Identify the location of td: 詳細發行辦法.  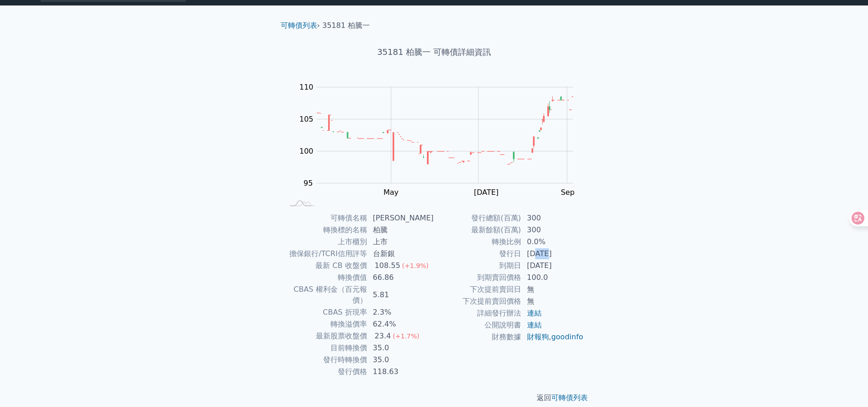
(478, 313).